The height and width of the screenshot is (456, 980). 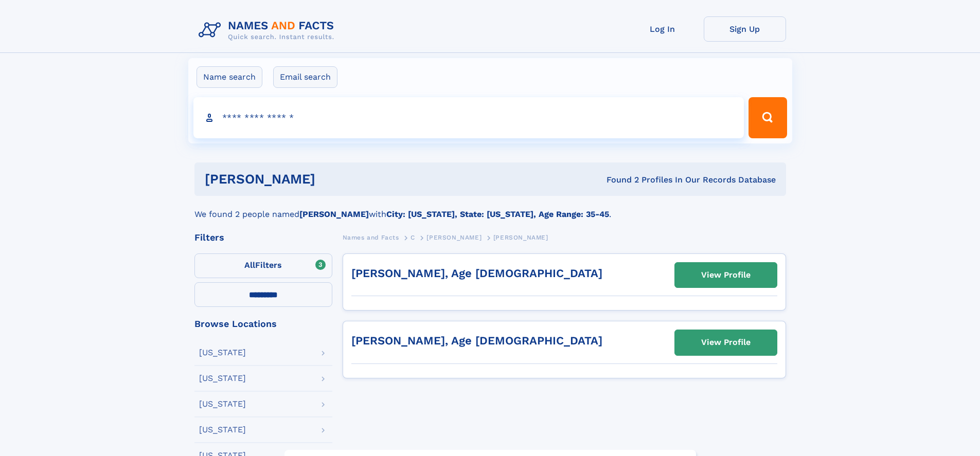 I want to click on div: Filters, so click(x=264, y=238).